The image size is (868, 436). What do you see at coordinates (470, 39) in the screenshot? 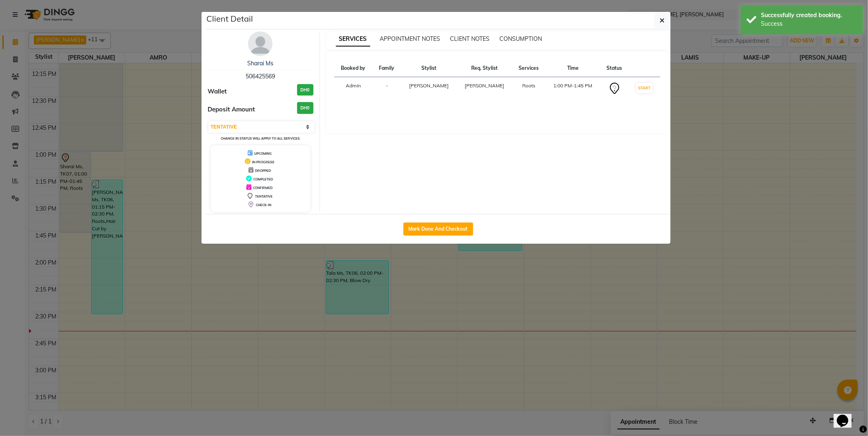
I see `span: CLIENT NOTES` at bounding box center [470, 39].